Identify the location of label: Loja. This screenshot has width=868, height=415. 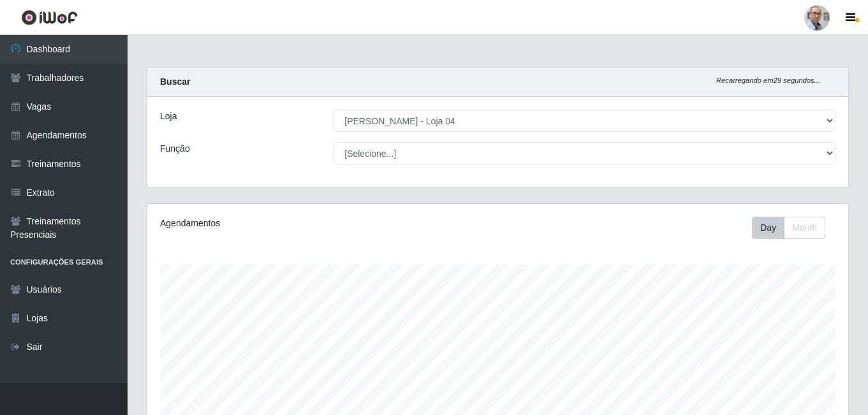
(168, 116).